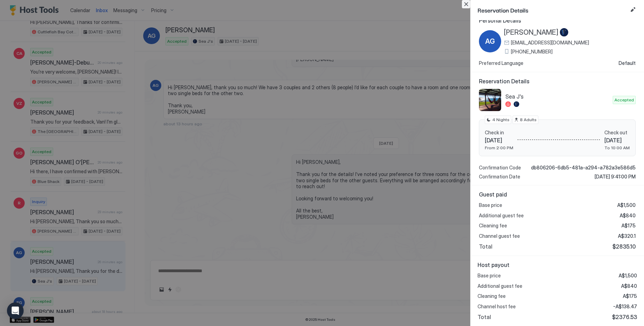 The image size is (644, 326). Describe the element at coordinates (625, 306) in the screenshot. I see `span: -A$138.47` at that location.